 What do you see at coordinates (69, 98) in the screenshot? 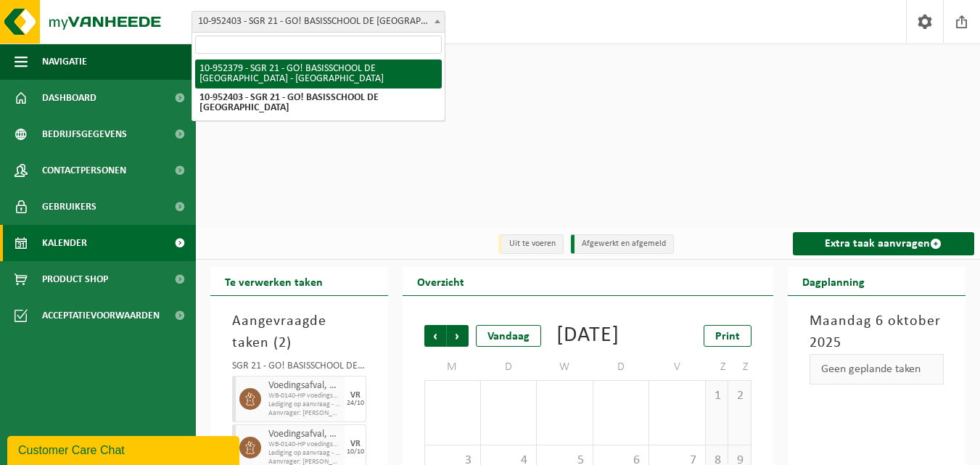
I see `span: Dashboard` at bounding box center [69, 98].